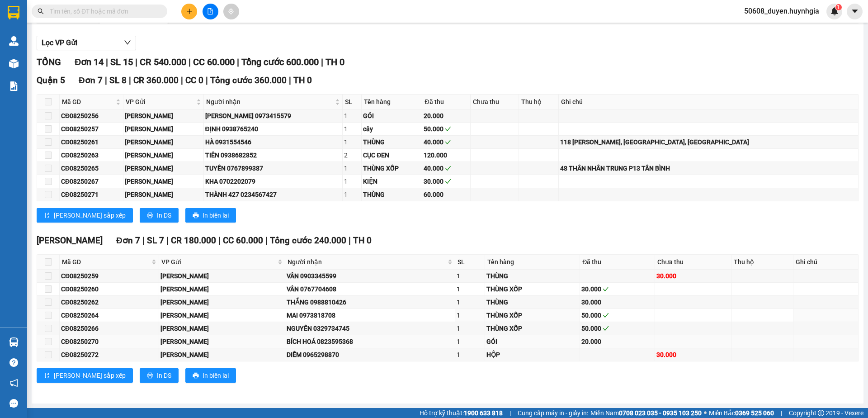  Describe the element at coordinates (391, 129) in the screenshot. I see `div: cây` at that location.